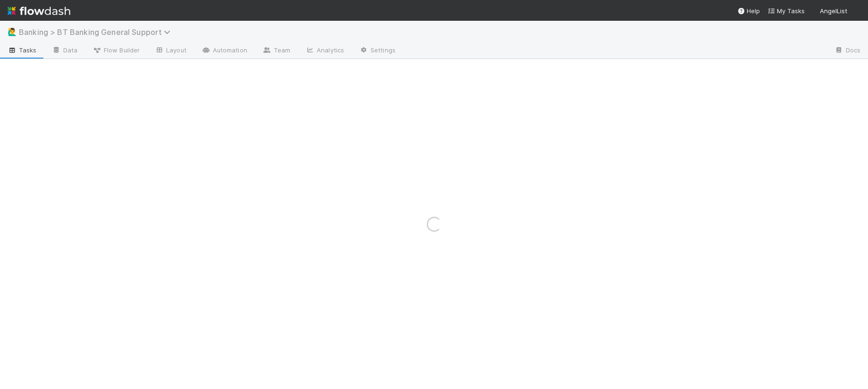  Describe the element at coordinates (276, 51) in the screenshot. I see `a: Team` at that location.